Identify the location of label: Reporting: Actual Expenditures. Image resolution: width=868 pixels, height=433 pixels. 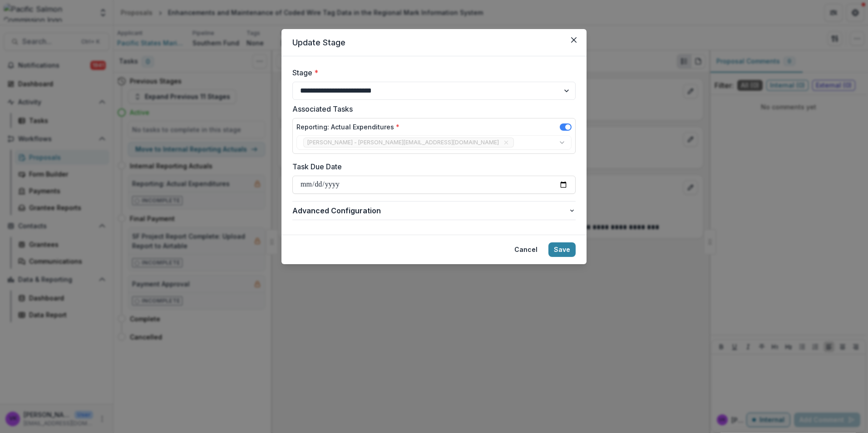
(348, 126).